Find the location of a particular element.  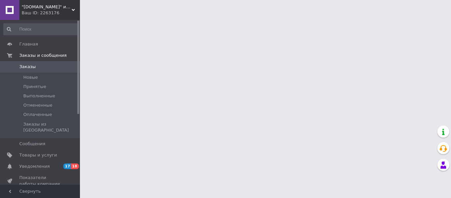

input: Поиск is located at coordinates (41, 29).